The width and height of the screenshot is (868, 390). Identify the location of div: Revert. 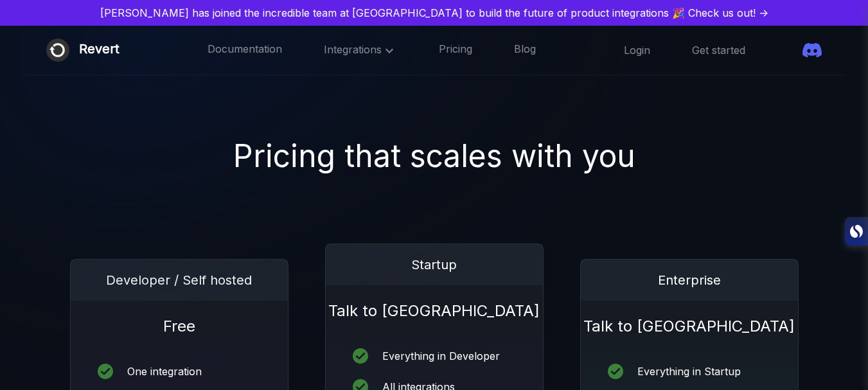
(99, 50).